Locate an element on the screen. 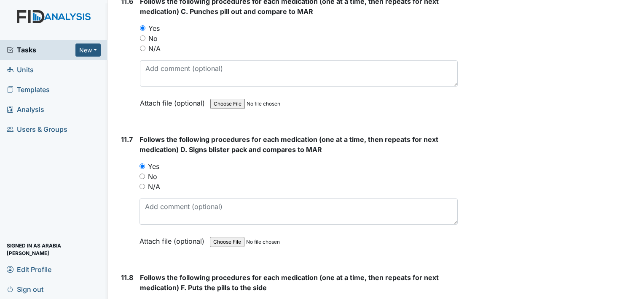 This screenshot has height=299, width=644. label: 11.7 is located at coordinates (127, 139).